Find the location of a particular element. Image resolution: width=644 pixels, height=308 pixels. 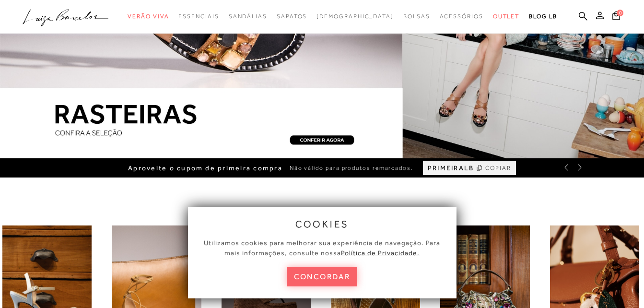

span: Não válido para produtos remarcados. is located at coordinates (352, 168).